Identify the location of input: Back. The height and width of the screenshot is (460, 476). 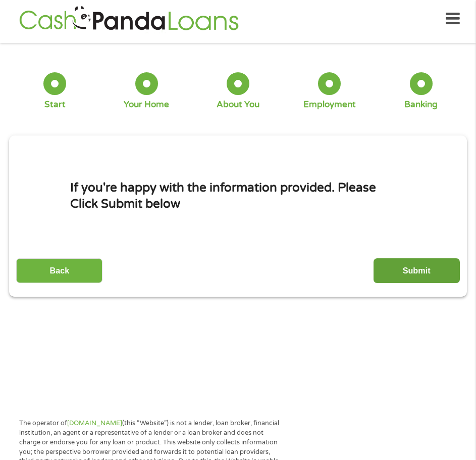
(59, 270).